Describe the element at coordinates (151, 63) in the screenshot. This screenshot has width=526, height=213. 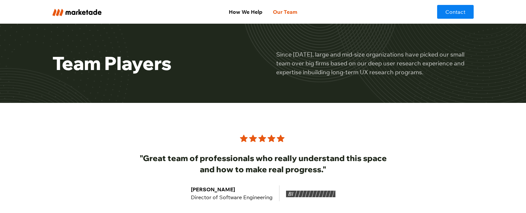
I see `h1: Team Players` at that location.